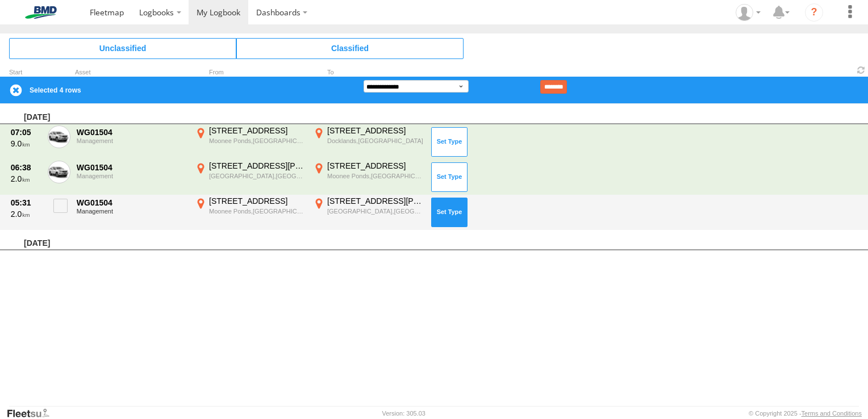 This screenshot has height=419, width=868. I want to click on div: © Copyright 2025 -, so click(805, 413).